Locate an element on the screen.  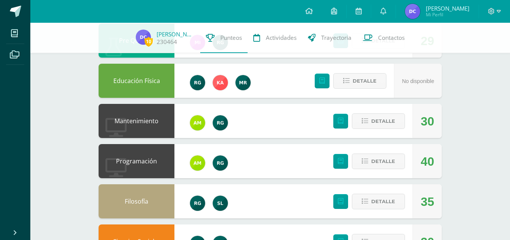
span: Trayectoria is located at coordinates (336, 38).